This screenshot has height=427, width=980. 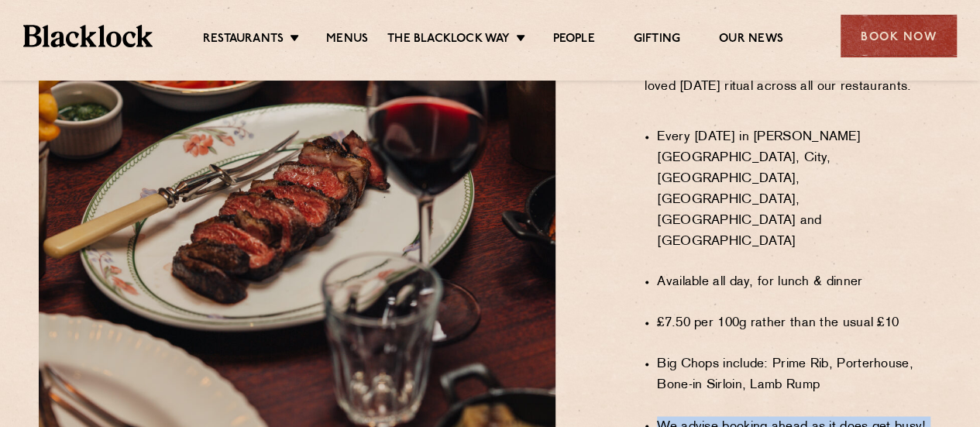 What do you see at coordinates (448, 40) in the screenshot?
I see `a: The Blacklock Way` at bounding box center [448, 40].